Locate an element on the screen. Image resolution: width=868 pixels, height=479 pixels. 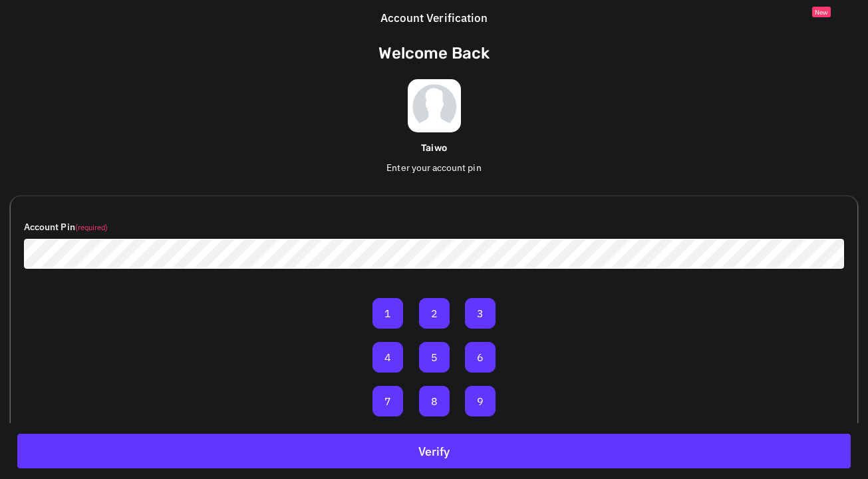
span: Enter your account pin is located at coordinates (434, 168).